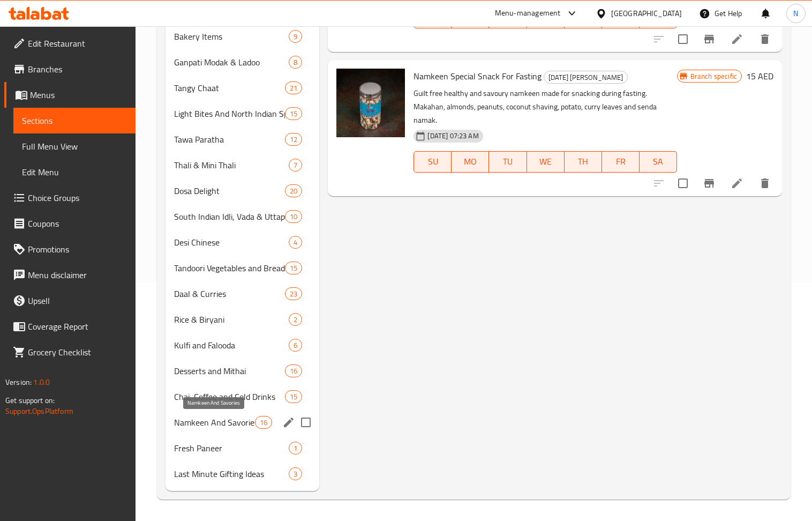  I want to click on span: SA, so click(658, 161).